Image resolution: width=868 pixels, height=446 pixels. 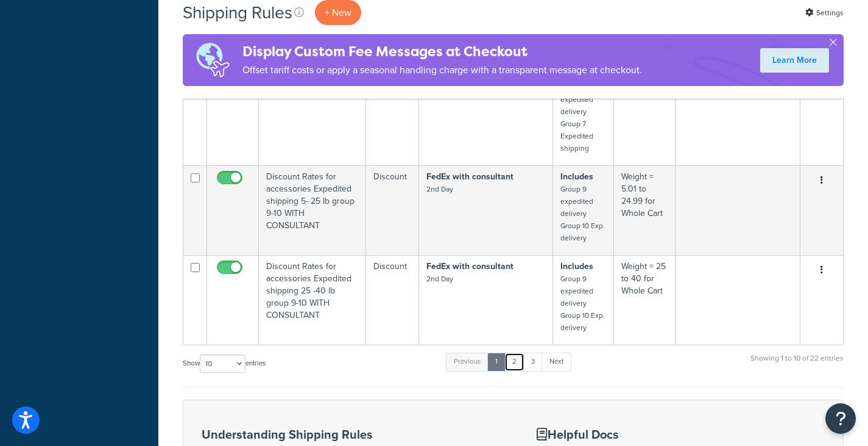 What do you see at coordinates (644, 210) in the screenshot?
I see `td: Weight = 5.01 to 24.99 for Whole Cart` at bounding box center [644, 210].